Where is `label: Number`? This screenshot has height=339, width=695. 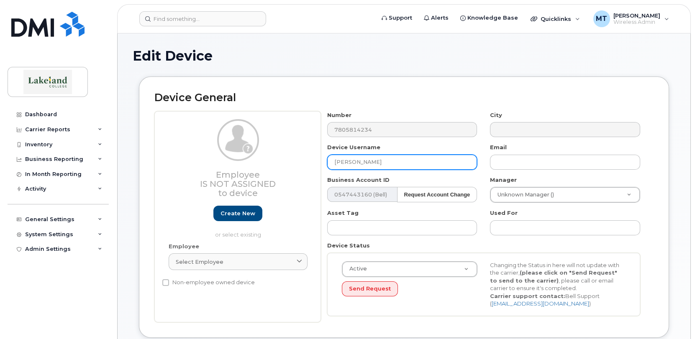
label: Number is located at coordinates (339, 115).